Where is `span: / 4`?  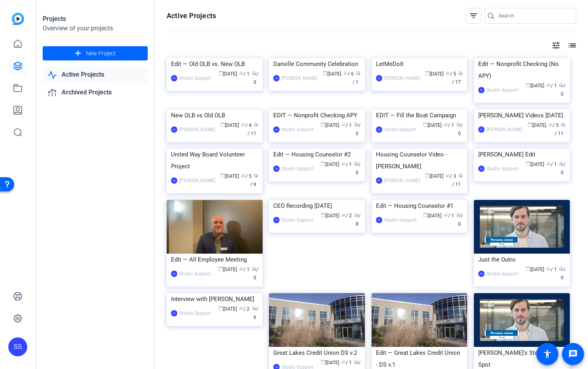
span: / 4 is located at coordinates (246, 125).